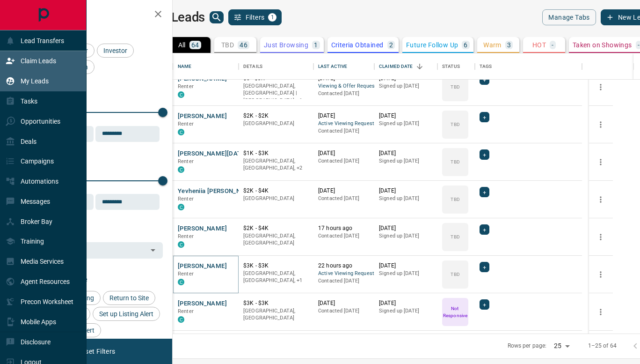  What do you see at coordinates (602, 45) in the screenshot?
I see `p: Taken on Showings` at bounding box center [602, 45].